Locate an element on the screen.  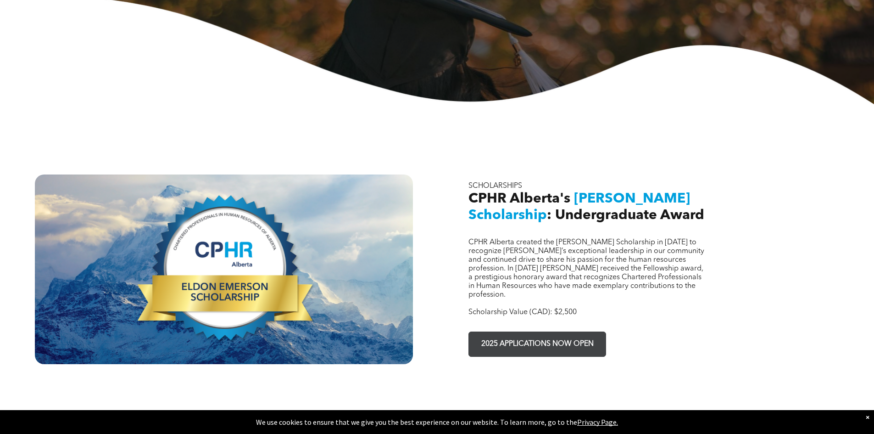
div: Dismiss notification is located at coordinates (868, 417).